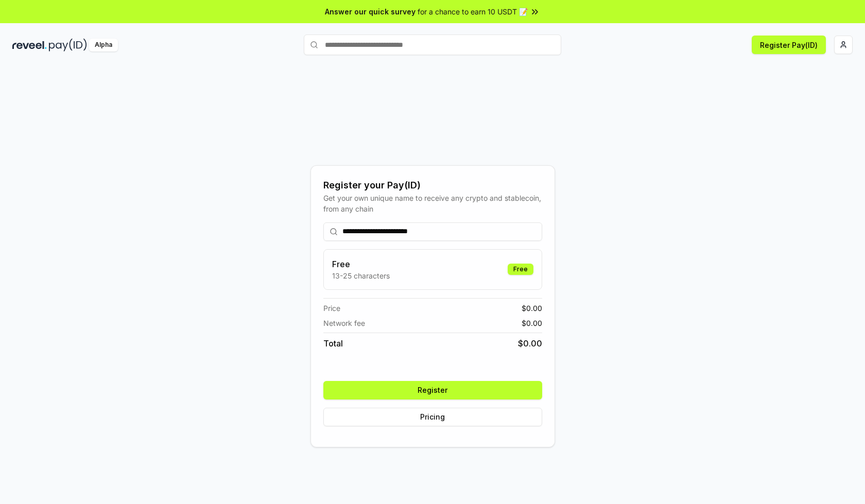 This screenshot has height=504, width=865. I want to click on span: Network fee, so click(344, 323).